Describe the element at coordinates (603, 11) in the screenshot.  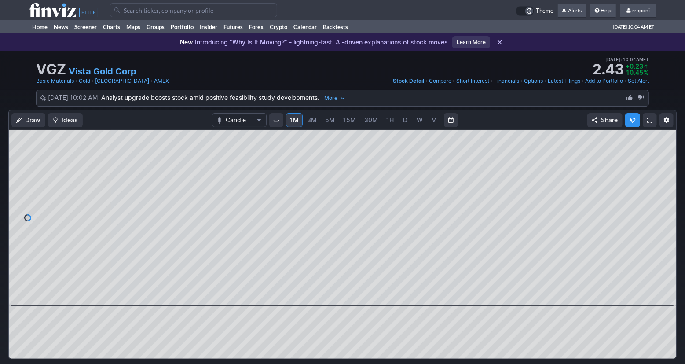
I see `a: Help` at that location.